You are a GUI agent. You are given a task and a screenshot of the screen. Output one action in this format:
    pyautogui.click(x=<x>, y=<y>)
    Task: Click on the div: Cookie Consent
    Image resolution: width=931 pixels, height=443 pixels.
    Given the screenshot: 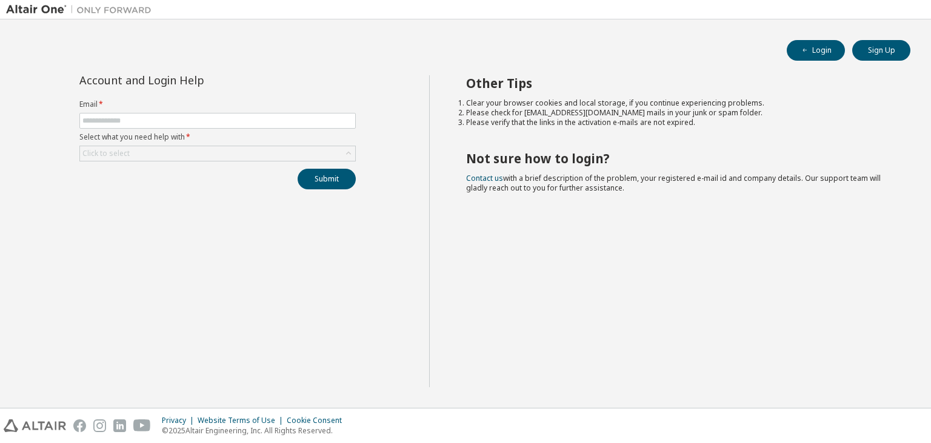 What is the action you would take?
    pyautogui.click(x=318, y=420)
    